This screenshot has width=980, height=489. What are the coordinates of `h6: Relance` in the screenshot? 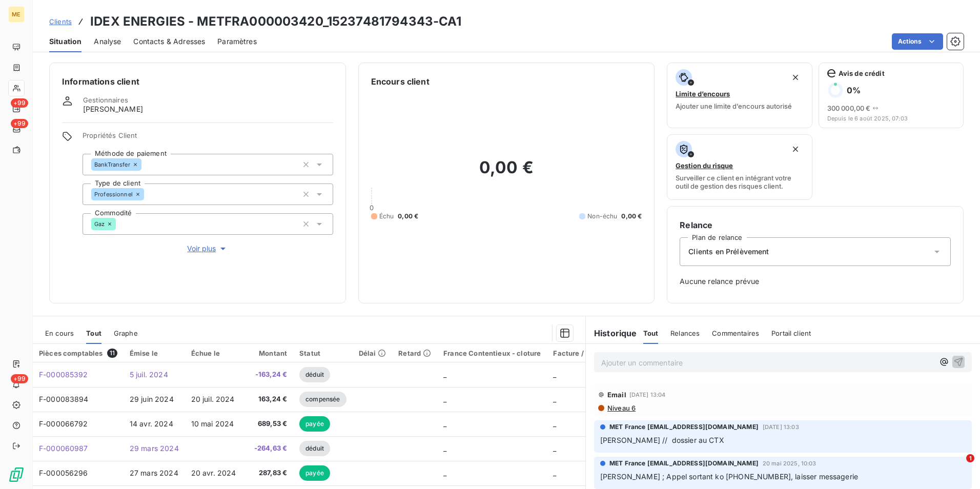 It's located at (815, 225).